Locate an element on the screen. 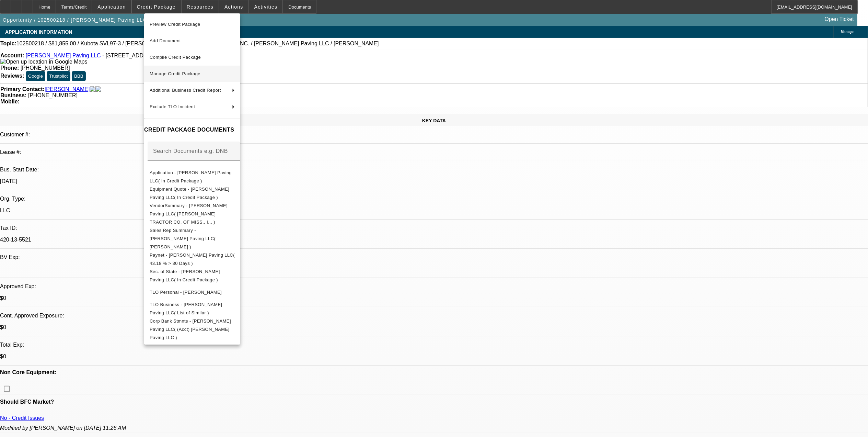 The width and height of the screenshot is (868, 437). span: Additional Business Credit Report is located at coordinates (185, 90).